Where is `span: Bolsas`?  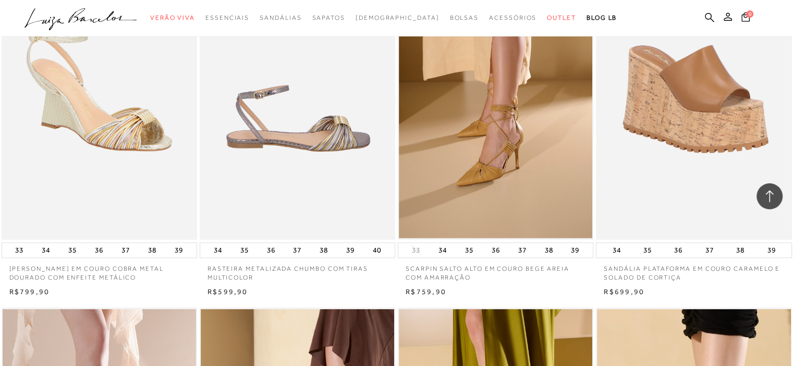
span: Bolsas is located at coordinates (464, 18).